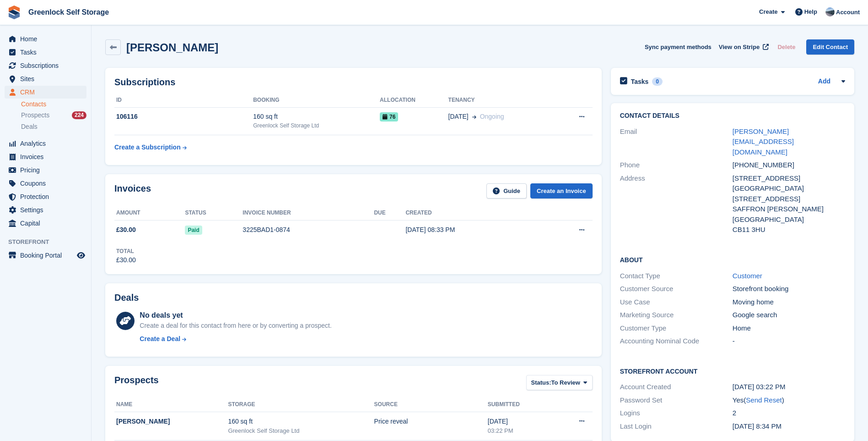  Describe the element at coordinates (473, 213) in the screenshot. I see `th: Created` at that location.